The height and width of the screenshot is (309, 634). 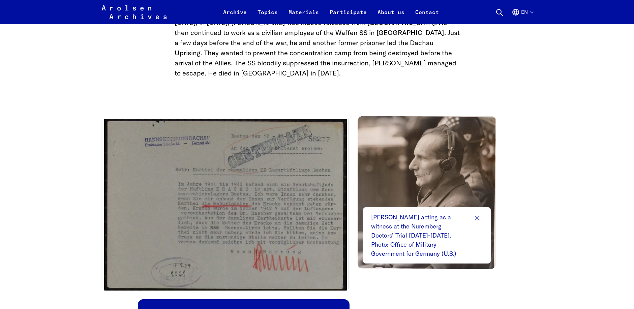 I want to click on button: English, language selection, so click(x=522, y=16).